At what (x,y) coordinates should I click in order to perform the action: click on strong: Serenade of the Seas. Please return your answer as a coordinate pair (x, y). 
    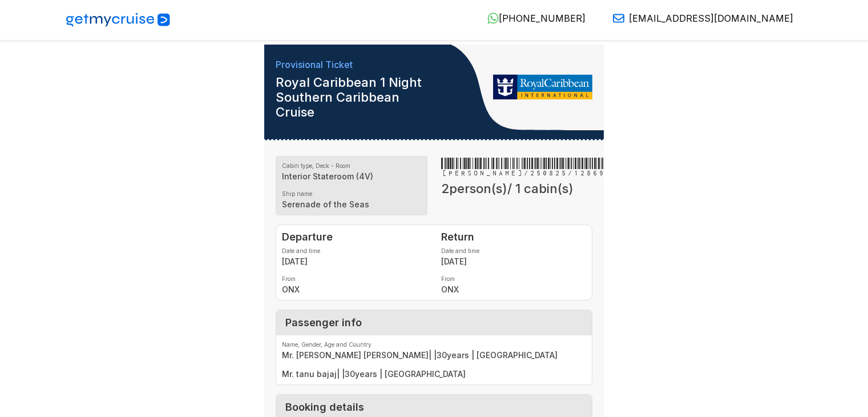
    Looking at the image, I should click on (352, 204).